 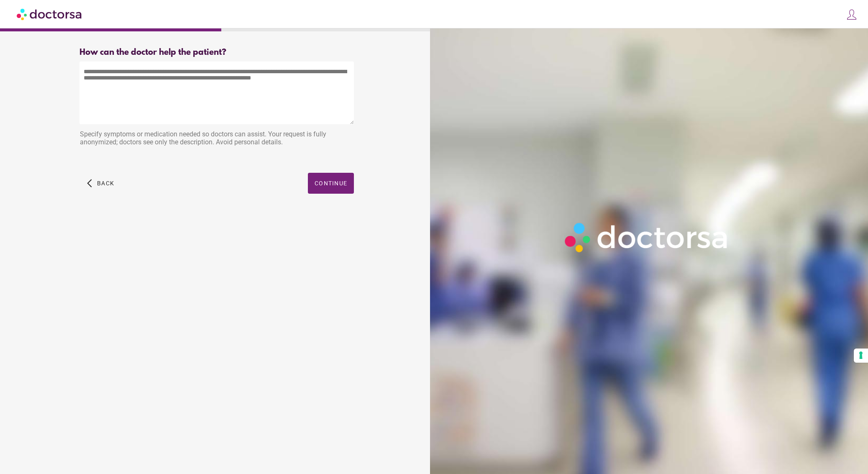 What do you see at coordinates (216, 138) in the screenshot?
I see `div: Specify symptoms or medication needed so doctors can assist. Your request is fully anonymized; do...` at bounding box center [216, 138].